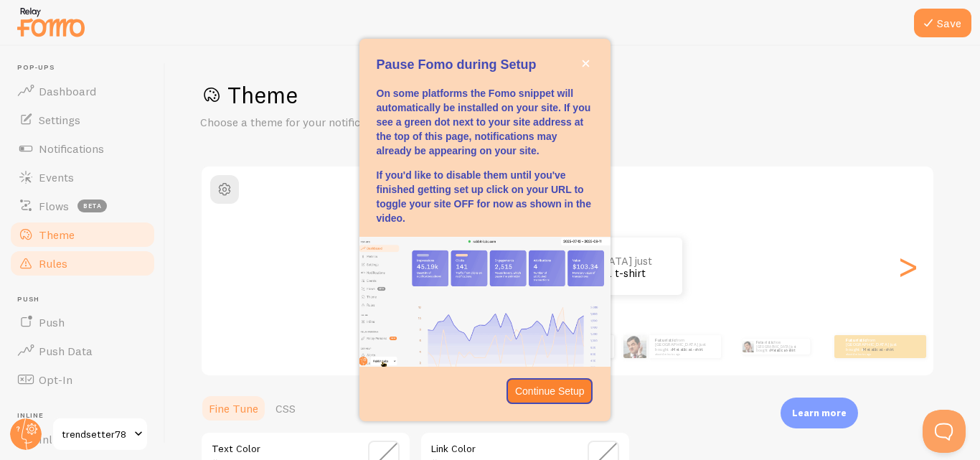 The width and height of the screenshot is (980, 460). What do you see at coordinates (485, 122) in the screenshot?
I see `p: On some platforms the Fomo snippet will automatically be installed on your site. If you see a gre...` at bounding box center [485, 122].